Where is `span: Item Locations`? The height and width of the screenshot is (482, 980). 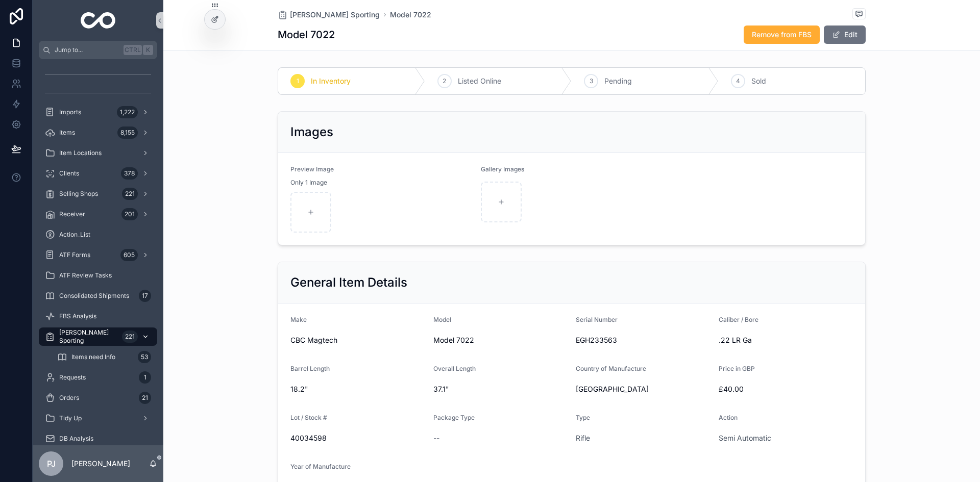
span: Item Locations is located at coordinates (80, 153).